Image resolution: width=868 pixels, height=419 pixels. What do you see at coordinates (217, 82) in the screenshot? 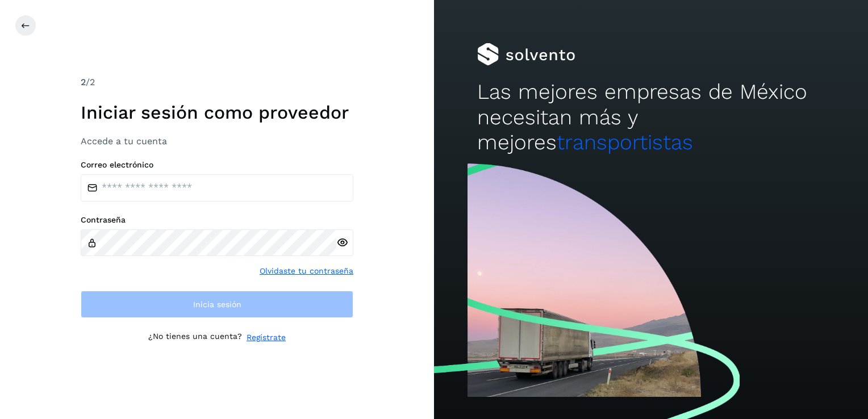
I see `div: /2` at bounding box center [217, 82].